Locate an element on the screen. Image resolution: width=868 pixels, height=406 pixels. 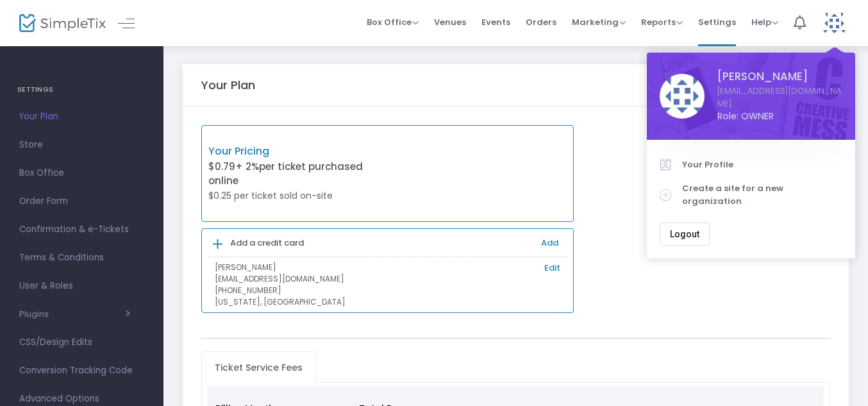
span: Terms & Conditions is located at coordinates (82, 258).